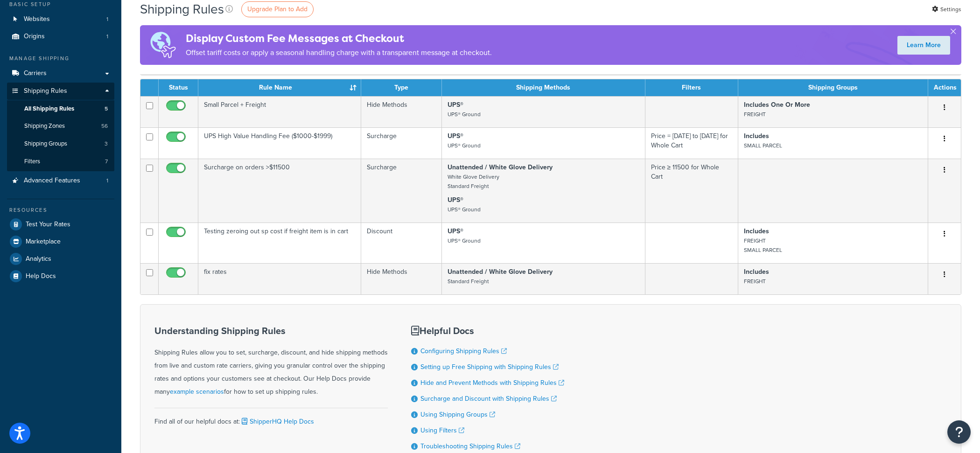 Image resolution: width=980 pixels, height=453 pixels. Describe the element at coordinates (490, 367) in the screenshot. I see `a: Setting up Free Shipping with Shipping Rules` at that location.